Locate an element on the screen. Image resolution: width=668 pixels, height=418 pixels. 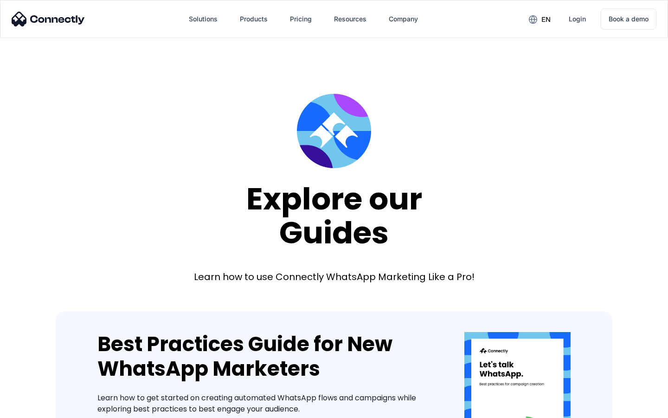
div: Pricing is located at coordinates (301, 19).